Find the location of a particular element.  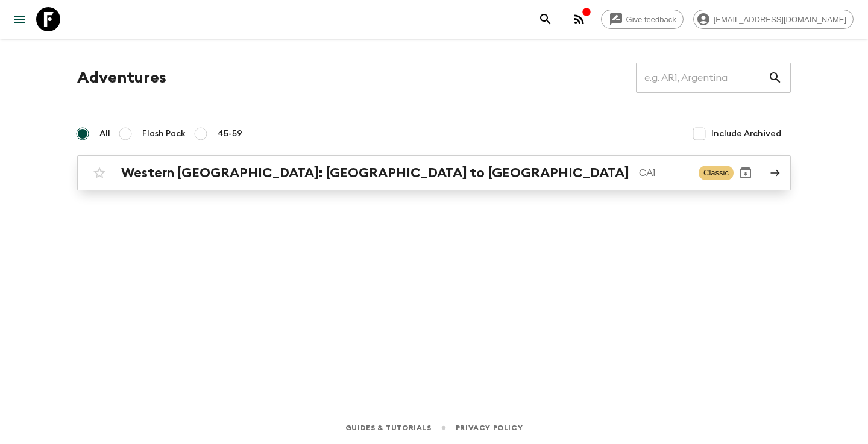

span: All is located at coordinates (105, 134).